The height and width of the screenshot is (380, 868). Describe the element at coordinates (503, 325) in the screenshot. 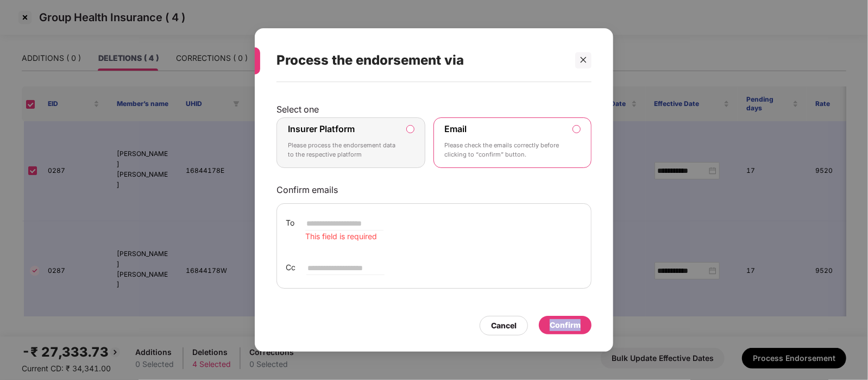

I see `div: Cancel` at that location.